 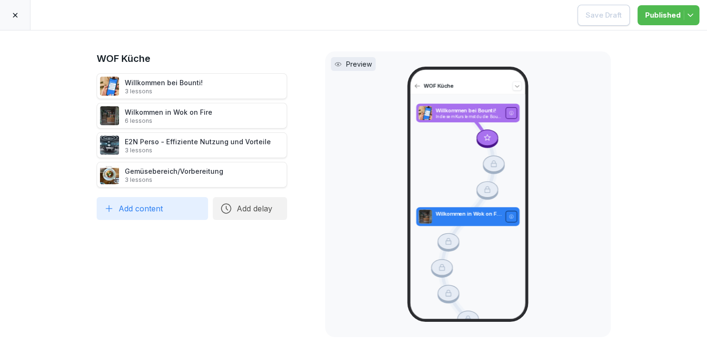 What do you see at coordinates (174, 175) in the screenshot?
I see `div: Gemüsebereich/Vorbereitung` at bounding box center [174, 175].